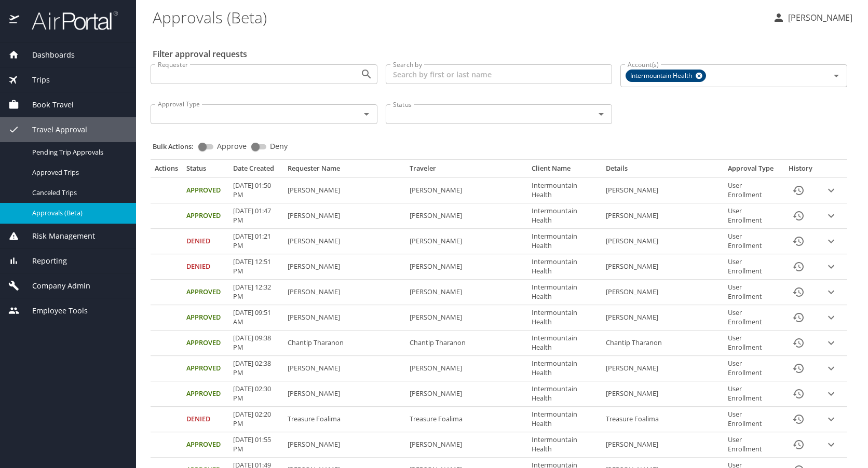 The height and width of the screenshot is (468, 868). I want to click on th: Status, so click(205, 171).